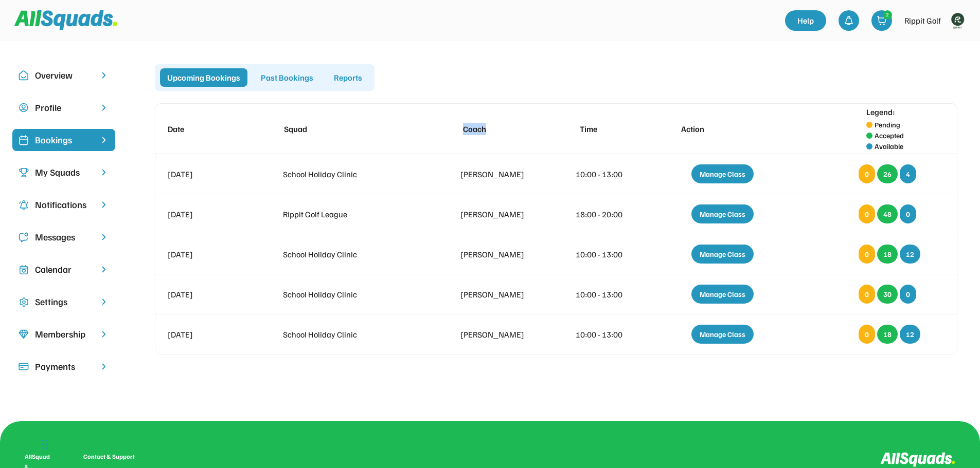 This screenshot has width=980, height=468. What do you see at coordinates (24, 173) in the screenshot?
I see `img: Icon%20copy%203.svg` at bounding box center [24, 173].